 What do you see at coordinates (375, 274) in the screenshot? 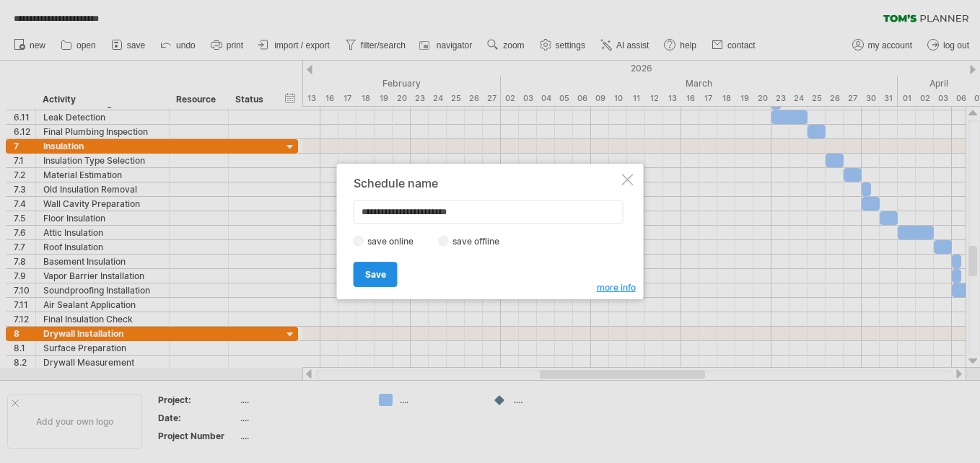
I see `a: Save` at bounding box center [375, 274].